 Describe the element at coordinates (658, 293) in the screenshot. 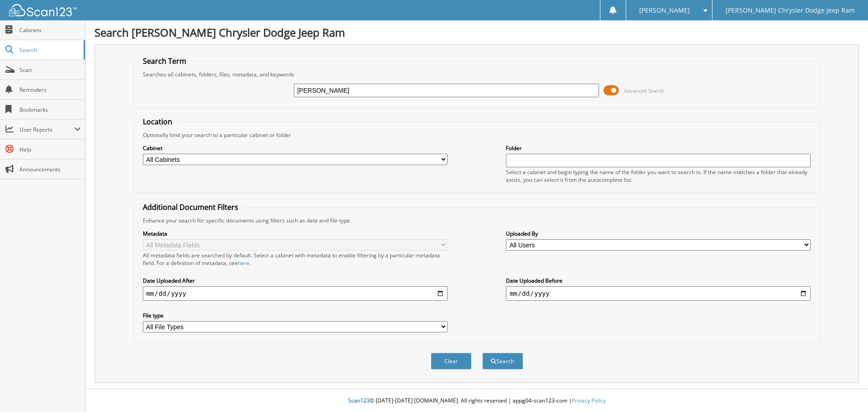

I see `input: end` at that location.